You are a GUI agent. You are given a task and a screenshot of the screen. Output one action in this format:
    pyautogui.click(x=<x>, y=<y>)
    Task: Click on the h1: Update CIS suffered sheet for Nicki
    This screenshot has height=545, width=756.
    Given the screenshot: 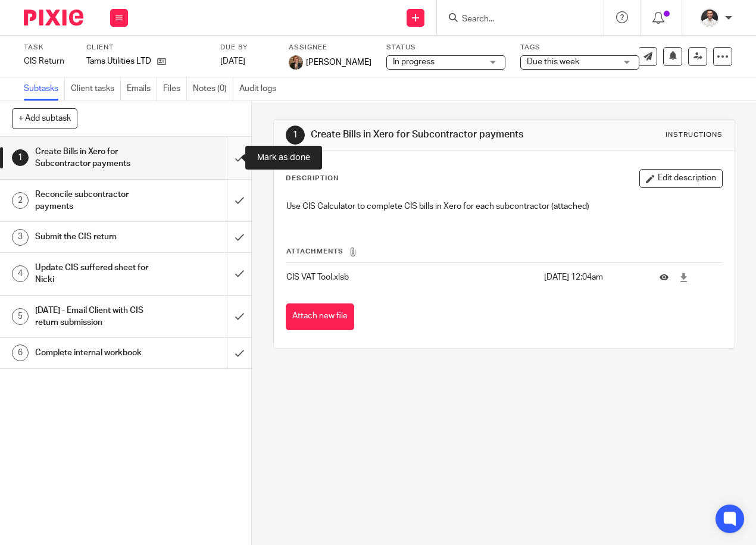 What is the action you would take?
    pyautogui.click(x=95, y=274)
    